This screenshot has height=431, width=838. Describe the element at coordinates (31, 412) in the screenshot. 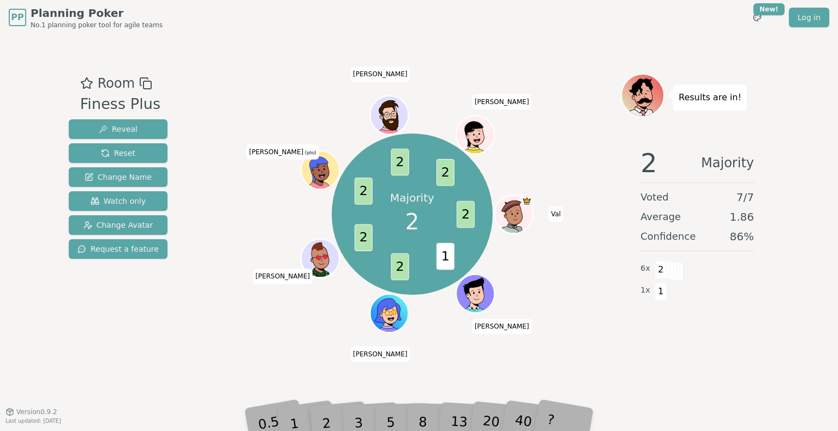

I see `button: Version0.9.2` at that location.